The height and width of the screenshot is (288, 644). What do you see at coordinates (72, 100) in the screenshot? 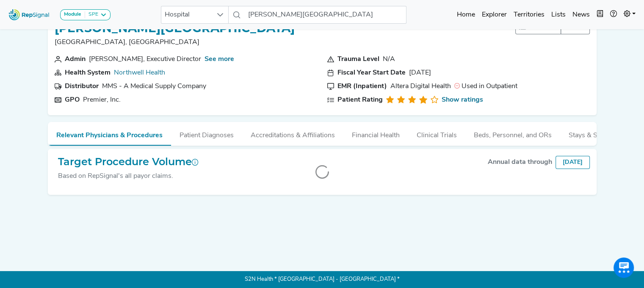
I see `div: GPO` at bounding box center [72, 100].